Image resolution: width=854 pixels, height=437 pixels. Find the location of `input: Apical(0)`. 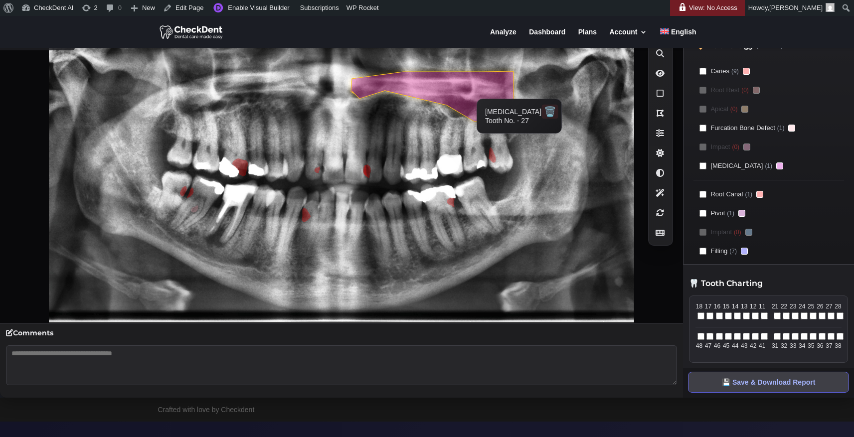

input: Apical(0) is located at coordinates (703, 109).